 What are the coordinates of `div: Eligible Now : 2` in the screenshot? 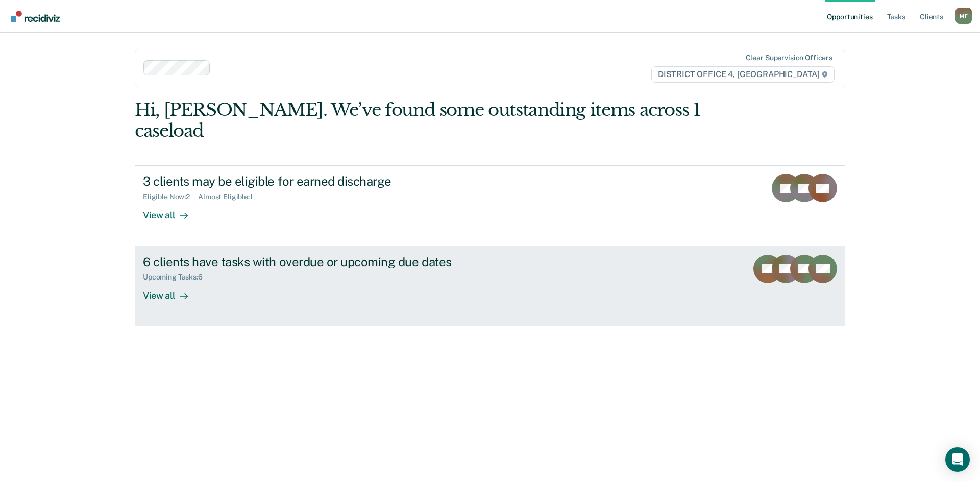 It's located at (170, 197).